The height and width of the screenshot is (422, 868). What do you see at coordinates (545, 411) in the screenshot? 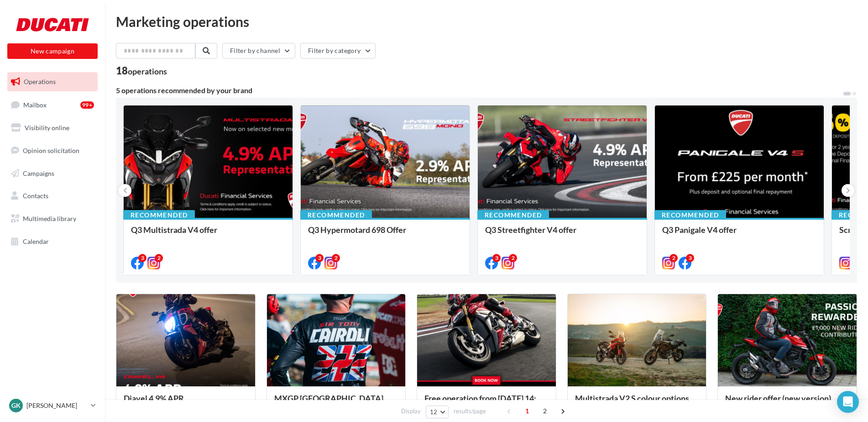
I see `span: 2` at bounding box center [545, 411].